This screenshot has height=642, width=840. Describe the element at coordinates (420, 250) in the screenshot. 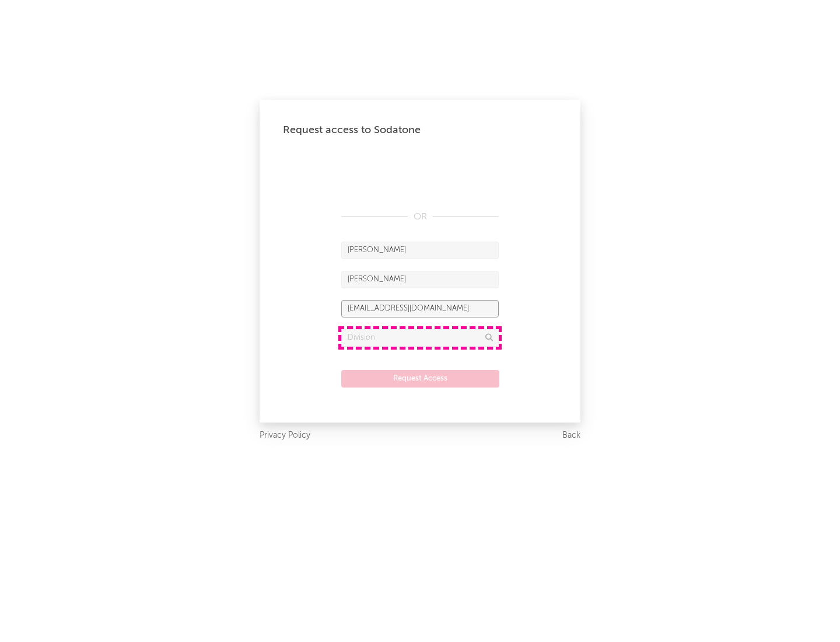

I see `input: First Name` at that location.